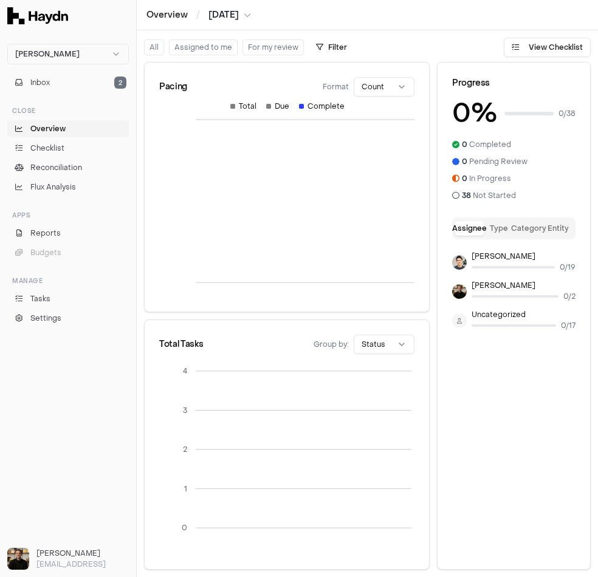 This screenshot has height=577, width=598. What do you see at coordinates (469, 228) in the screenshot?
I see `button: Assignee` at bounding box center [469, 228].